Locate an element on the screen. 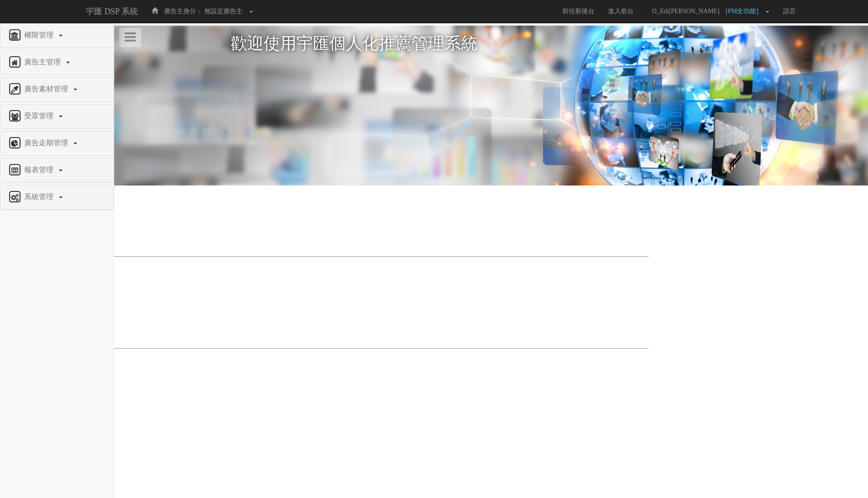  span: 廣告主身分： is located at coordinates (183, 11).